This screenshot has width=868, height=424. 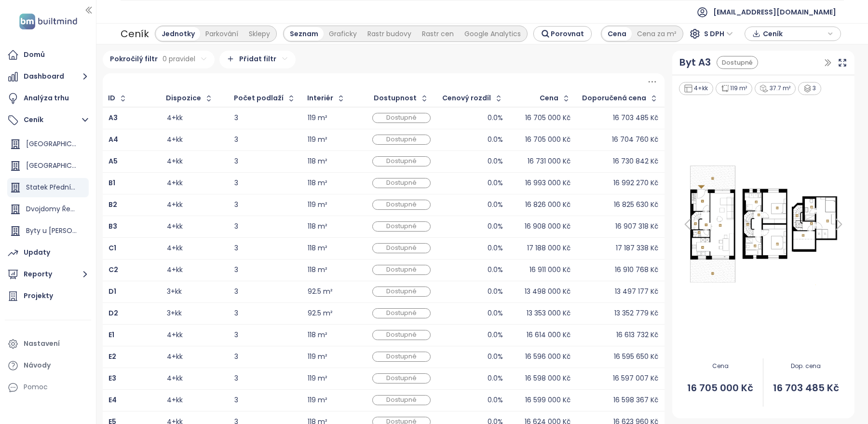 What do you see at coordinates (637, 248) in the screenshot?
I see `div: 17 187 338 Kč` at bounding box center [637, 248].